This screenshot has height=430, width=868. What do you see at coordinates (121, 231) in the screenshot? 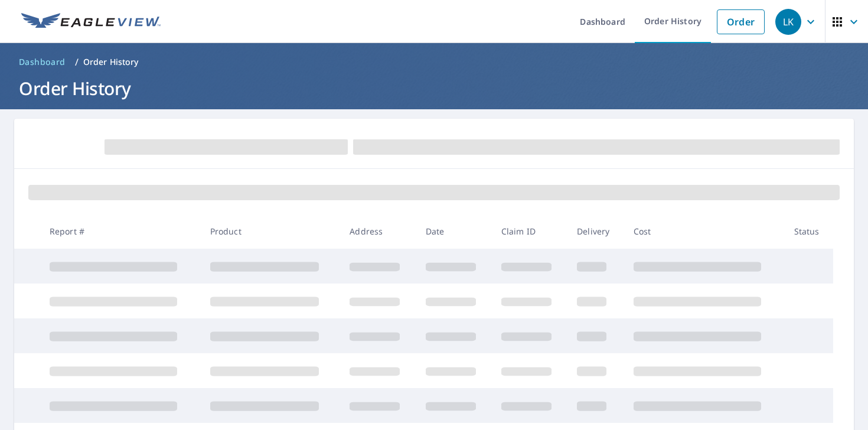
I see `th: Report #` at bounding box center [121, 231].